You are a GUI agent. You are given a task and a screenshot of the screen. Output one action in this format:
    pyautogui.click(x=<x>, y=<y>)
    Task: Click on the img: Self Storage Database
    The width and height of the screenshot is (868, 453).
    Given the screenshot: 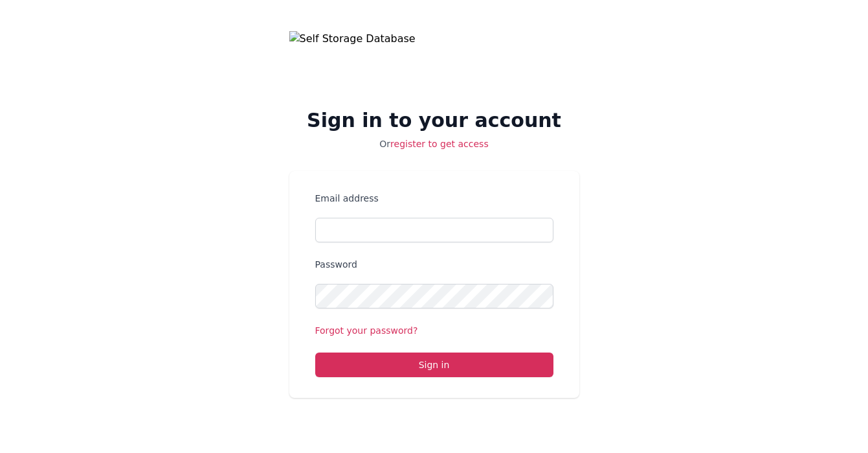 What is the action you would take?
    pyautogui.click(x=435, y=63)
    